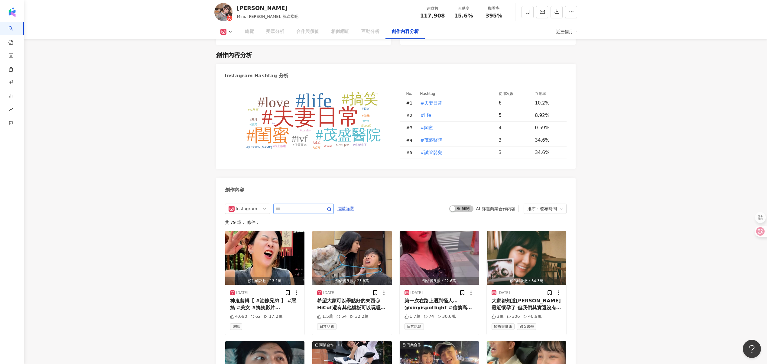  What do you see at coordinates (346, 209) in the screenshot?
I see `button: 進階篩選` at bounding box center [346, 209].